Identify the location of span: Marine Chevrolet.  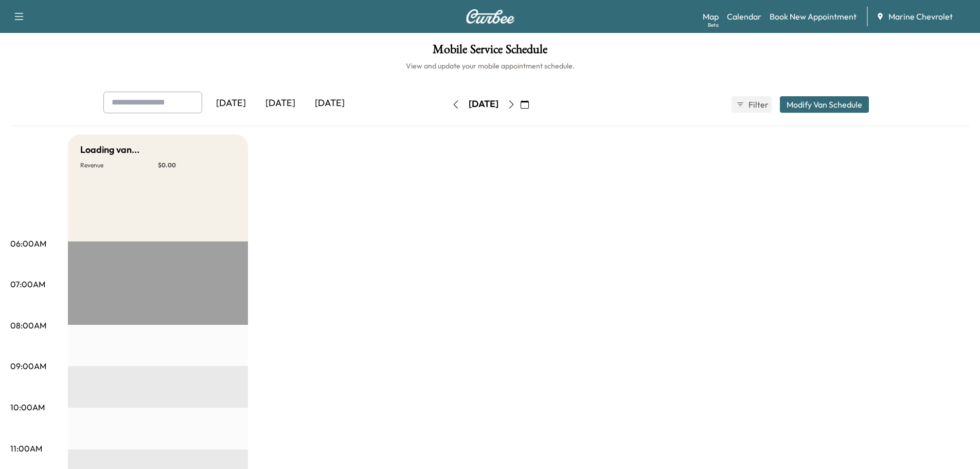
(921, 17).